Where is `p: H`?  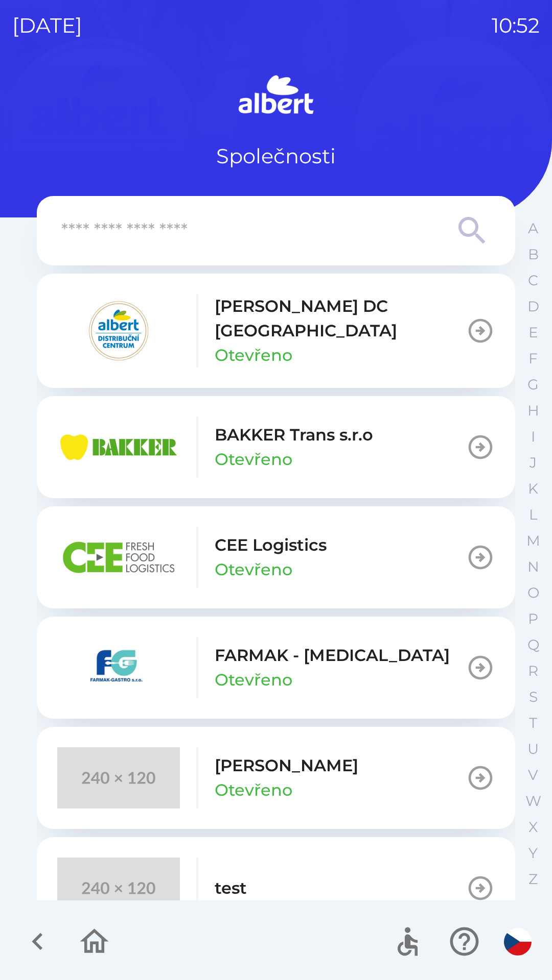 p: H is located at coordinates (533, 410).